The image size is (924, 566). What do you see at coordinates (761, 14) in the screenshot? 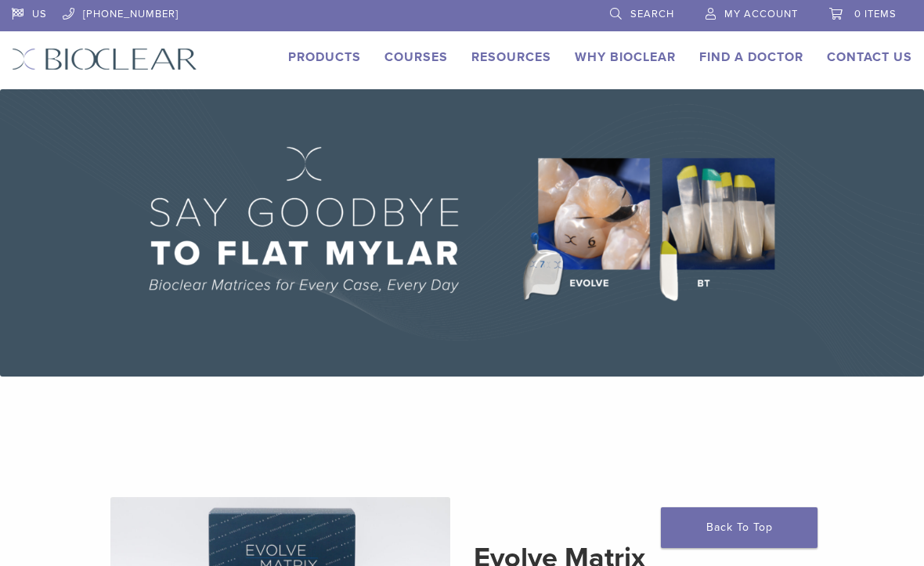
I see `span: My Account` at bounding box center [761, 14].